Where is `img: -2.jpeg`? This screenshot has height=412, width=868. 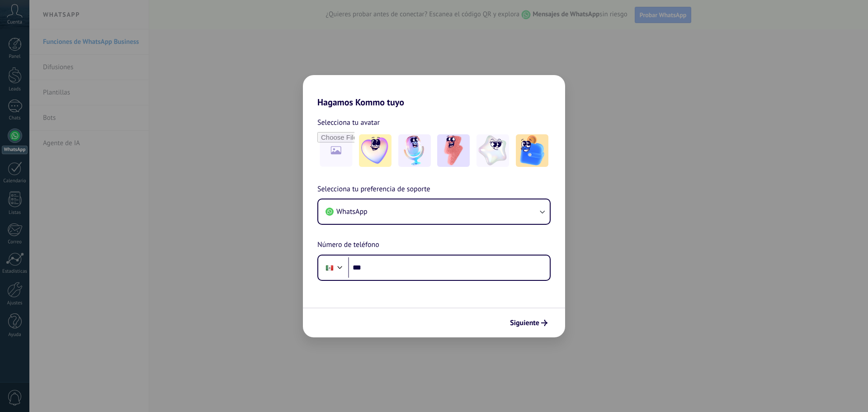 img: -2.jpeg is located at coordinates (414, 151).